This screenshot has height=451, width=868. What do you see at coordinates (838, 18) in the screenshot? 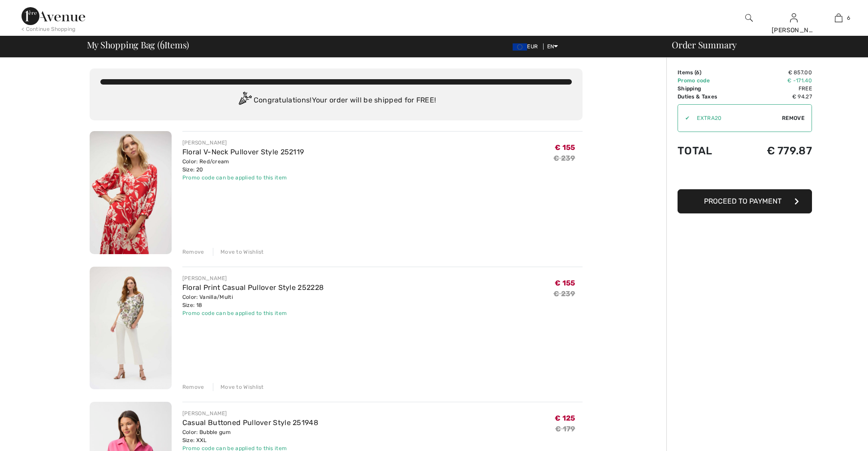
I see `a: 6` at bounding box center [838, 18].